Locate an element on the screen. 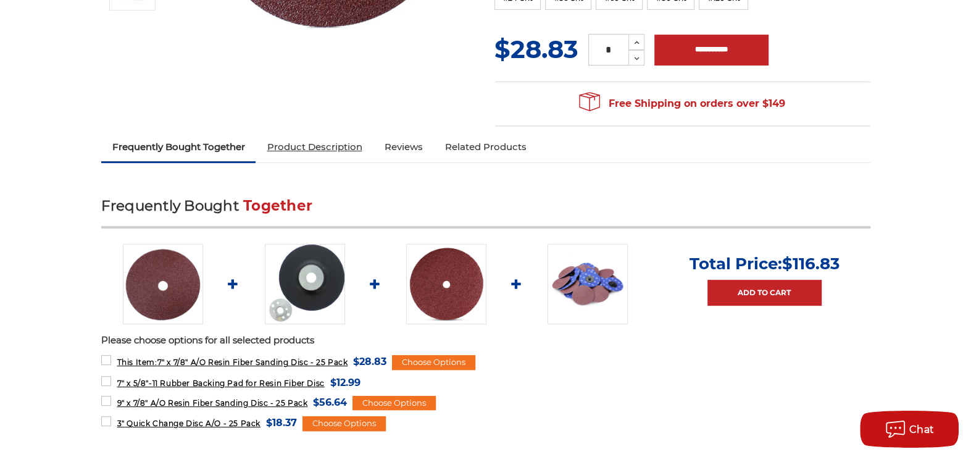 The image size is (971, 457). span: $116.83 is located at coordinates (810, 264).